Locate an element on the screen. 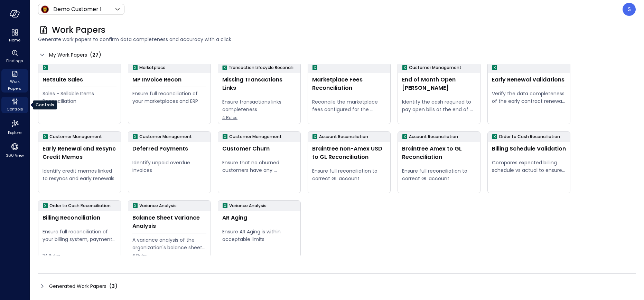 Image resolution: width=644 pixels, height=300 pixels. span: Generated Work Papers is located at coordinates (78, 286).